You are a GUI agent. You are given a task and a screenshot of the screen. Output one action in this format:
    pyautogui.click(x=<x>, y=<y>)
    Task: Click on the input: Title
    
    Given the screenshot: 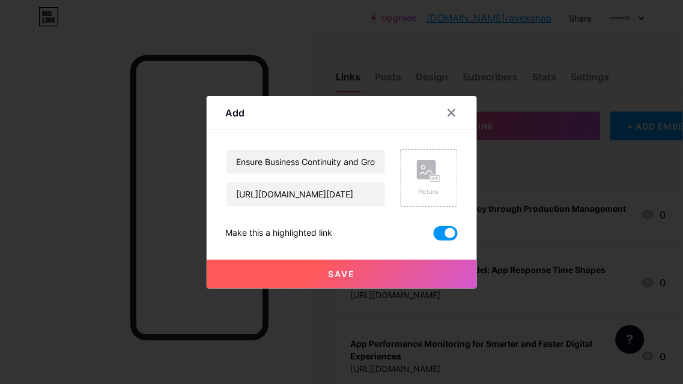 What is the action you would take?
    pyautogui.click(x=306, y=162)
    